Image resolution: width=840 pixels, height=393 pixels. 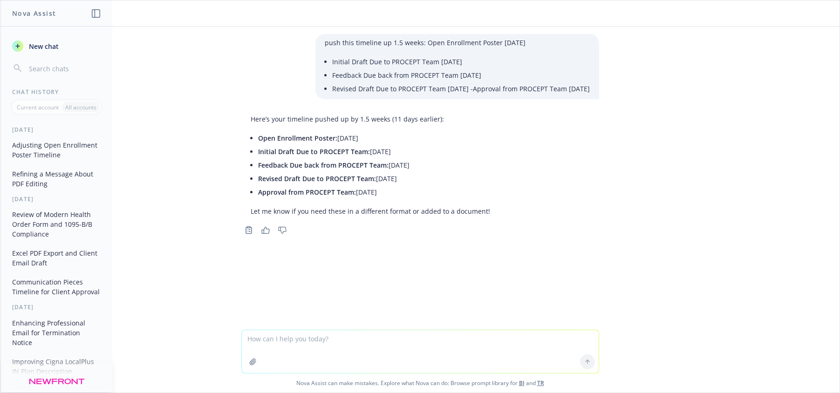 I want to click on span: Open Enrollment Poster:, so click(x=298, y=138).